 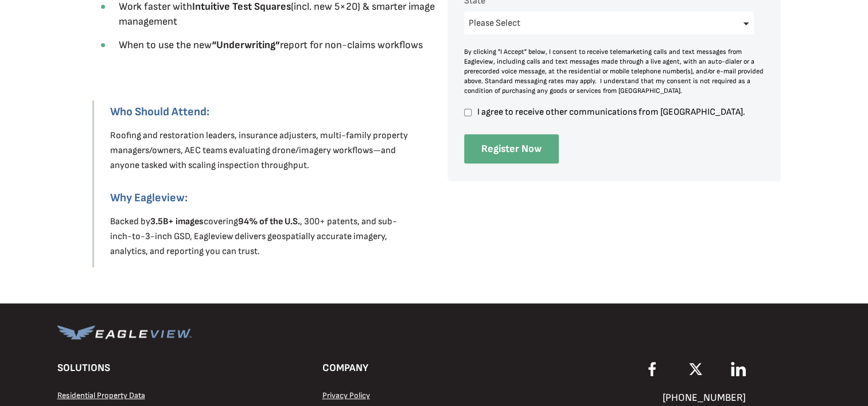 I want to click on span: Residential Property Data, so click(x=101, y=395).